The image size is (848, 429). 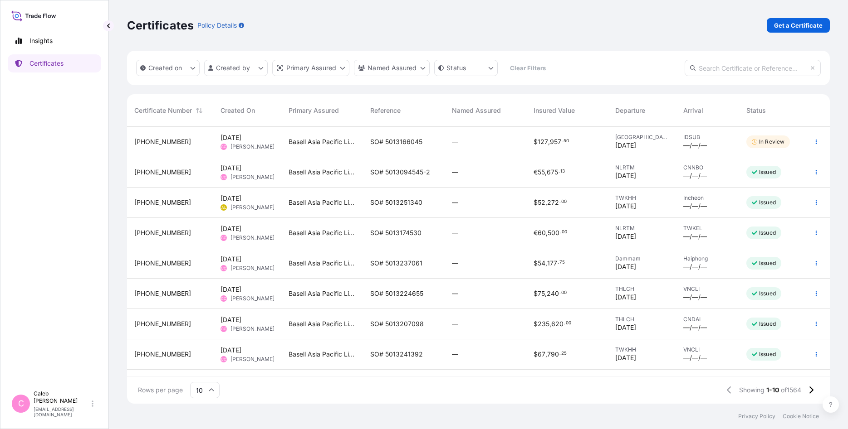 What do you see at coordinates (756, 417) in the screenshot?
I see `a: Privacy Policy` at bounding box center [756, 417].